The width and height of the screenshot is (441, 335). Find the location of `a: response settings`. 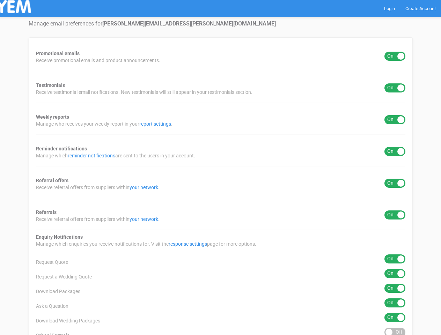

a: response settings is located at coordinates (188, 244).